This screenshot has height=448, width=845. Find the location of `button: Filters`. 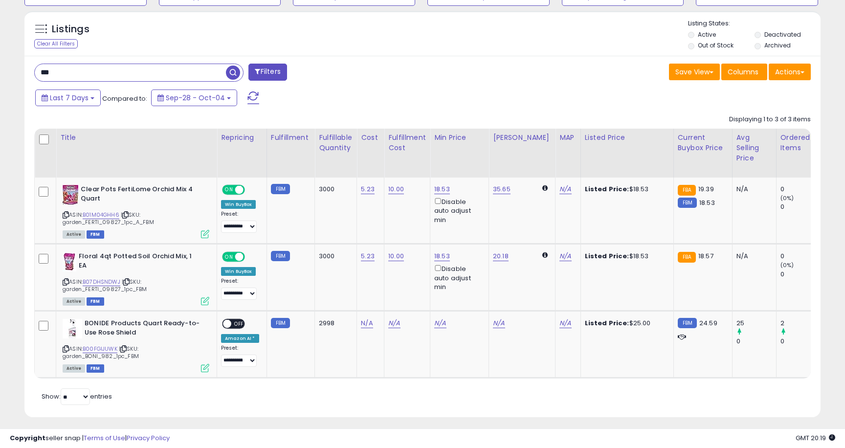

button: Filters is located at coordinates (267, 72).